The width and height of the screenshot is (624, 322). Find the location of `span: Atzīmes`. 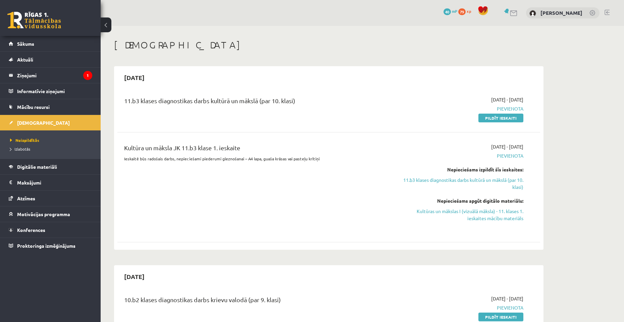

span: Atzīmes is located at coordinates (26, 198).